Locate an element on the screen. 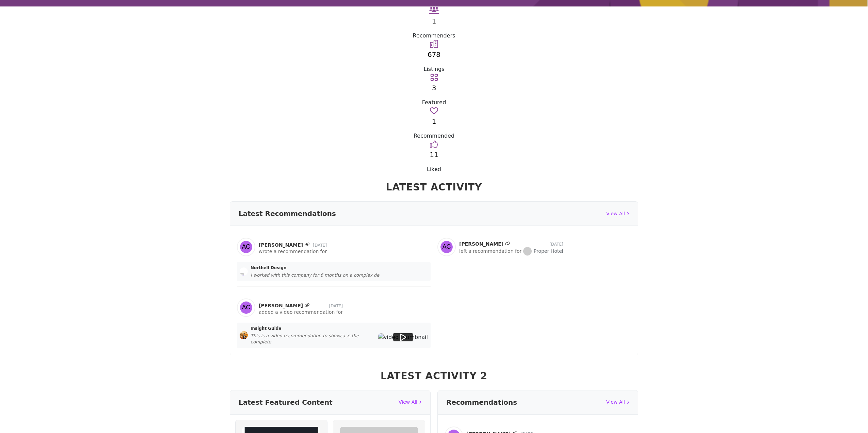 Image resolution: width=868 pixels, height=433 pixels. a: 3 is located at coordinates (434, 88).